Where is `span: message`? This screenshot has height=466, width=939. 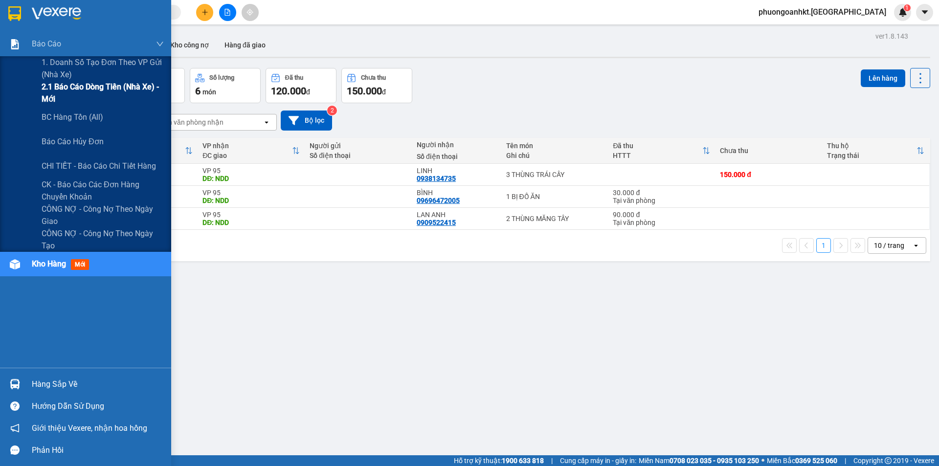 span: message is located at coordinates (15, 450).